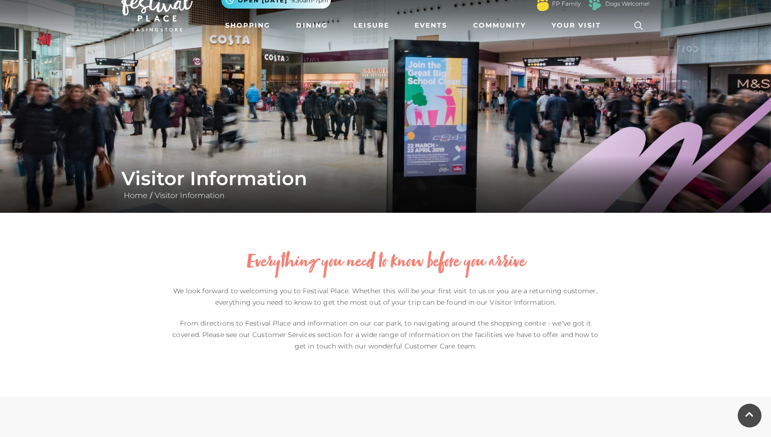 The width and height of the screenshot is (771, 437). I want to click on a: Community, so click(499, 25).